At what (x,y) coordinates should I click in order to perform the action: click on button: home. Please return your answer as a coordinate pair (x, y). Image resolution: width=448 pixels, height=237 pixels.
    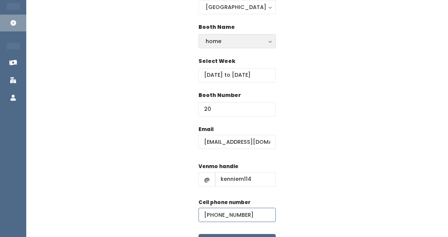
    Looking at the image, I should click on (237, 41).